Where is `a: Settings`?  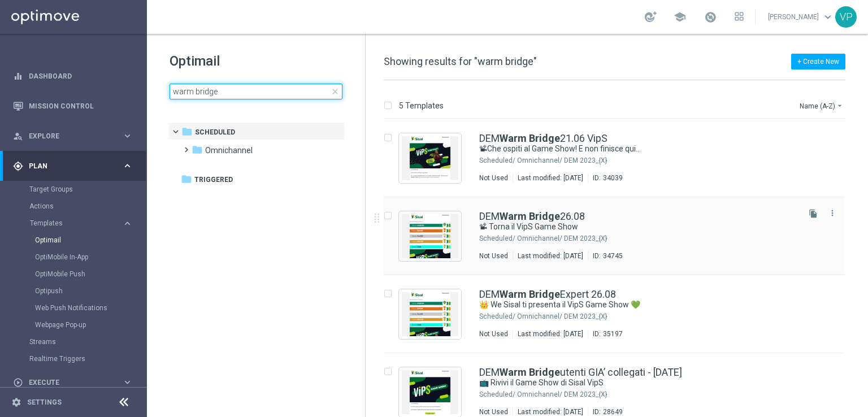
a: Settings is located at coordinates (44, 403).